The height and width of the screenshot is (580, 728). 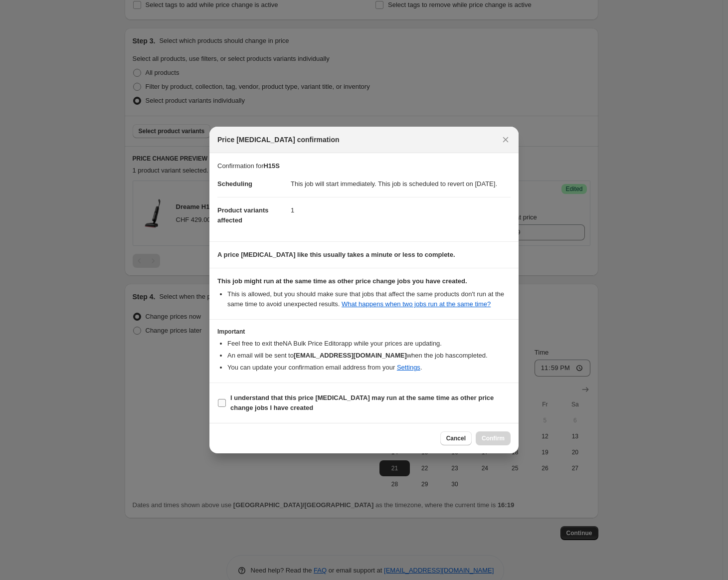 What do you see at coordinates (243, 215) in the screenshot?
I see `span: Product variants affected` at bounding box center [243, 215].